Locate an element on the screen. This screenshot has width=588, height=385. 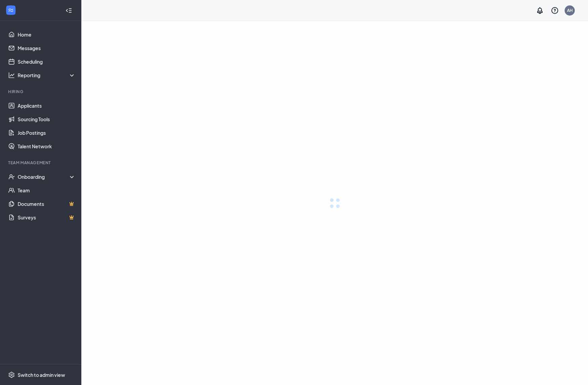
svg: Notifications is located at coordinates (539, 10).